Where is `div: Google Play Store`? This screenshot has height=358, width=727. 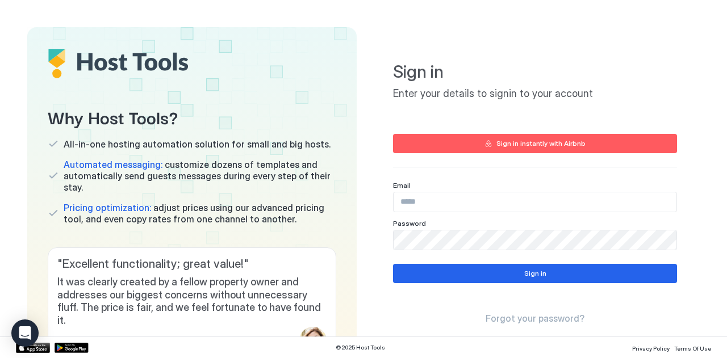
div: Google Play Store is located at coordinates (72, 348).